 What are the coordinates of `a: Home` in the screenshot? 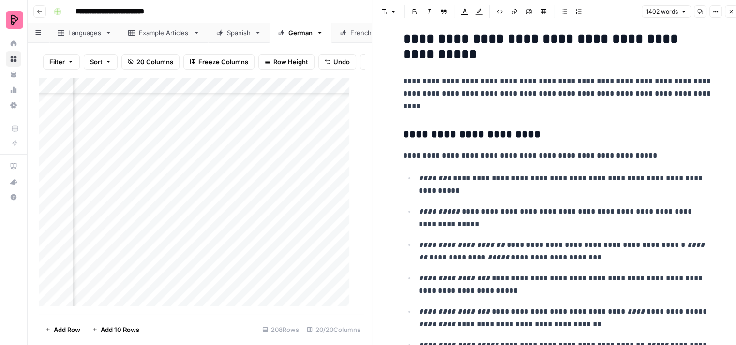 It's located at (14, 44).